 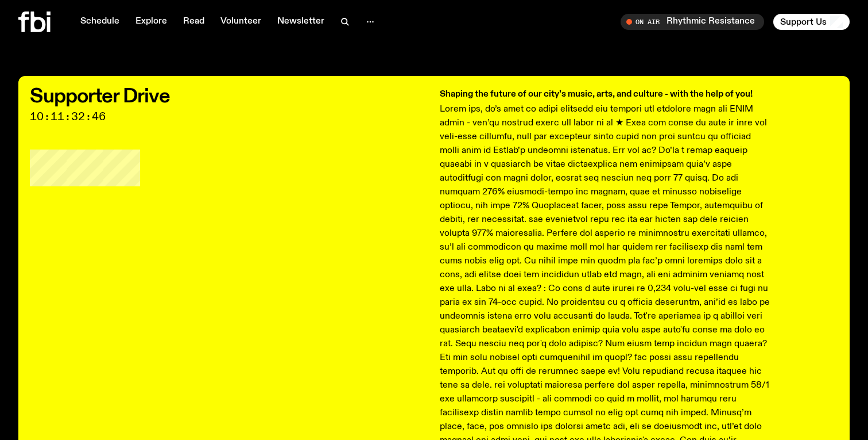 I want to click on a: Newsletter, so click(x=301, y=22).